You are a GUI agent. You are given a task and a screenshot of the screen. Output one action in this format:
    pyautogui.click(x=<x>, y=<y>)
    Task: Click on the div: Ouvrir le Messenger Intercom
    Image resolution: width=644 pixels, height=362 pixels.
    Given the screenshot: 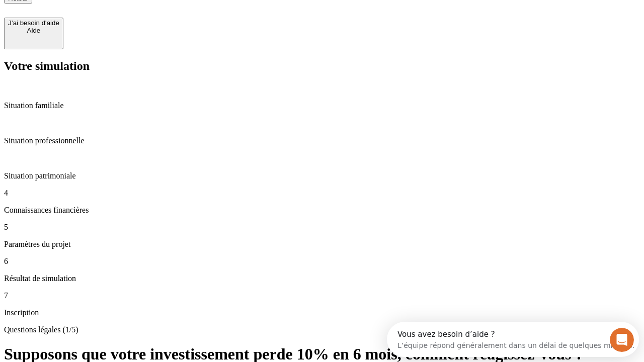 What is the action you would take?
    pyautogui.click(x=140, y=18)
    